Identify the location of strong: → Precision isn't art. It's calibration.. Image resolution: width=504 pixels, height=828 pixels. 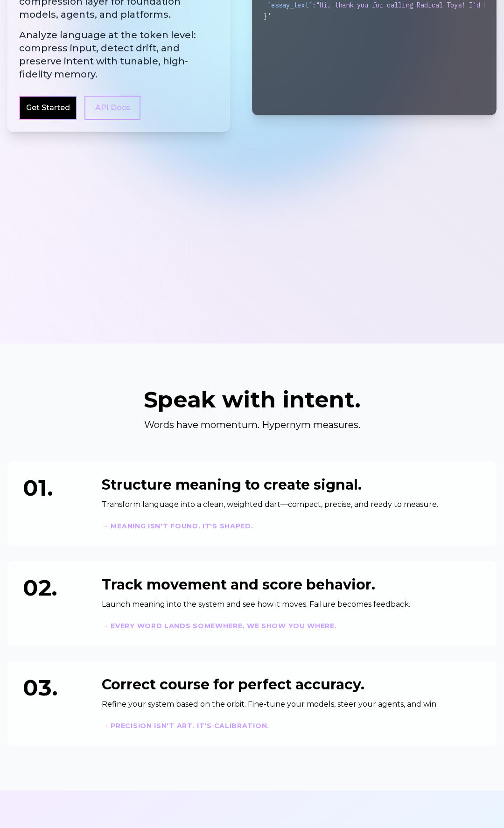
(185, 725).